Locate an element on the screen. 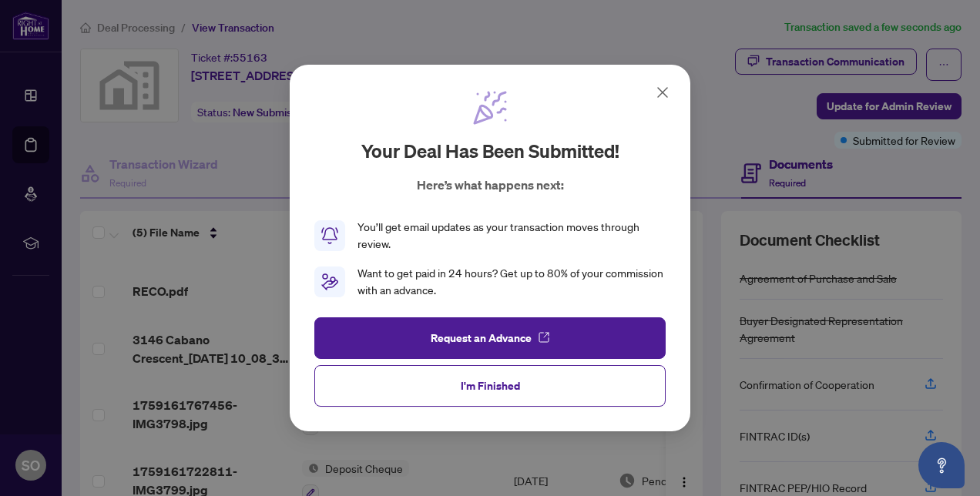 This screenshot has width=980, height=496. button: I'm Finished is located at coordinates (490, 386).